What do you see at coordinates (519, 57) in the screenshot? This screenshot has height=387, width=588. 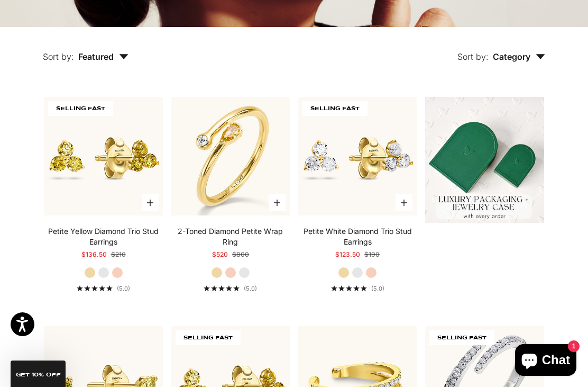 I see `span: Category` at bounding box center [519, 57].